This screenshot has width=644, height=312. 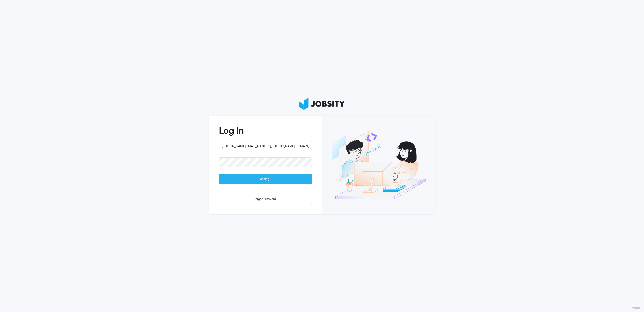 I want to click on button: Loading ..., so click(x=265, y=179).